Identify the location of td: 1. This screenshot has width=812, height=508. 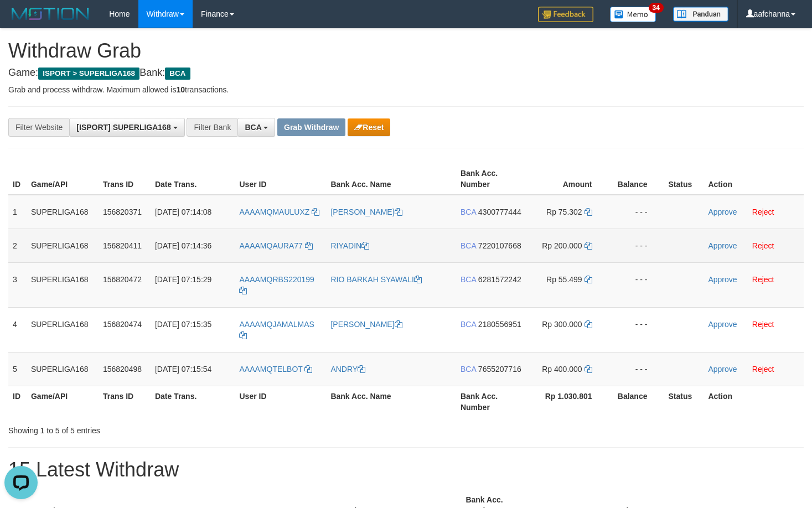
(17, 212).